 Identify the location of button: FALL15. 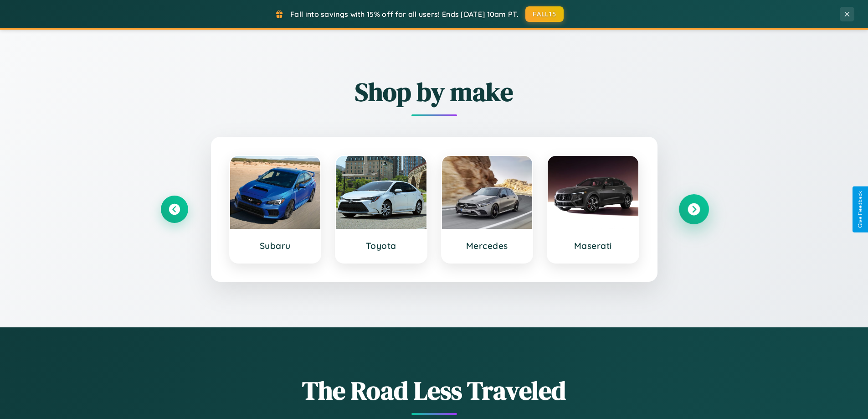
(544, 14).